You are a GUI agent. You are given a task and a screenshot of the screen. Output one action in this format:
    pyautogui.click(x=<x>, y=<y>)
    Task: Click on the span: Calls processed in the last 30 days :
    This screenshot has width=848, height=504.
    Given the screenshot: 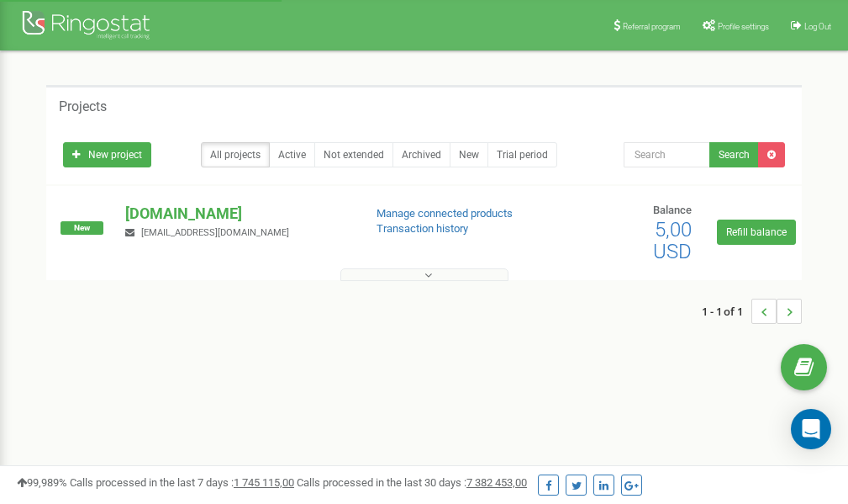 What is the action you would take?
    pyautogui.click(x=412, y=482)
    